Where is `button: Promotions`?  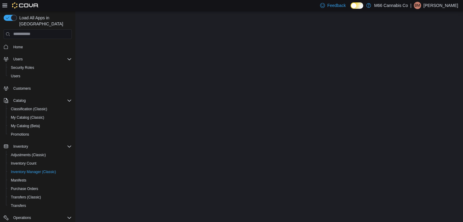
button: Promotions is located at coordinates (40, 134).